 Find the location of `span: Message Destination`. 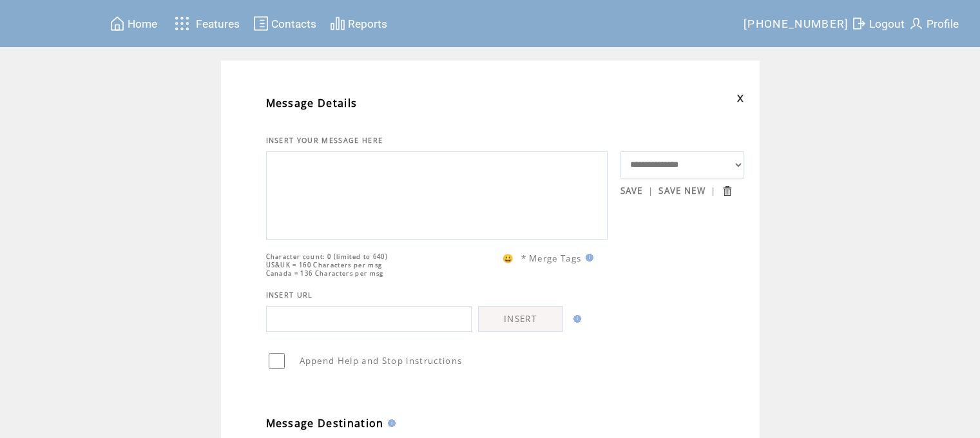

span: Message Destination is located at coordinates (325, 423).